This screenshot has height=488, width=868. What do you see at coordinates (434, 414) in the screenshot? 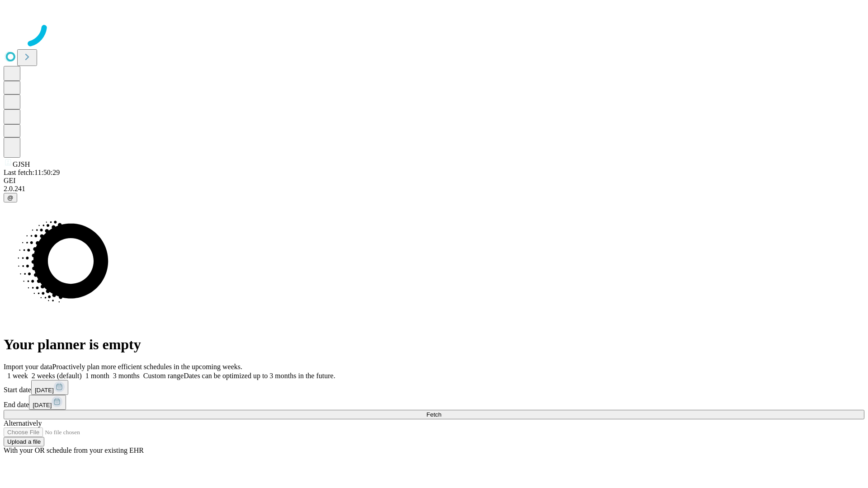
I see `button: Fetch` at bounding box center [434, 414].